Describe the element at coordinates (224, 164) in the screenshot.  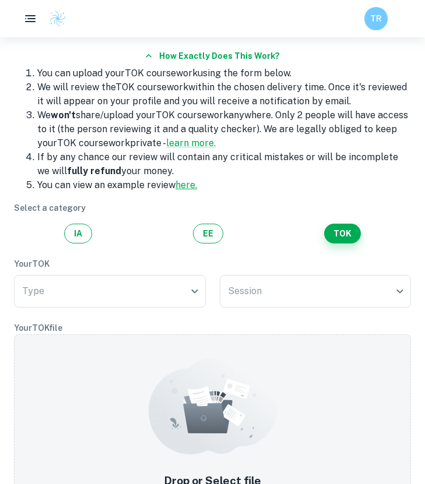
I see `li: If by any chance our review will contain any critical mistakes or will be incomplete we will your...` at that location.